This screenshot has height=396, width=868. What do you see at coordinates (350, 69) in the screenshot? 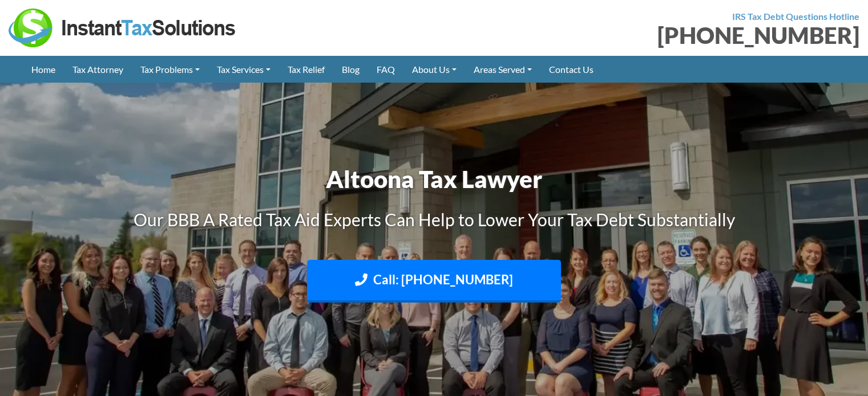
I see `a: Blog` at bounding box center [350, 69].